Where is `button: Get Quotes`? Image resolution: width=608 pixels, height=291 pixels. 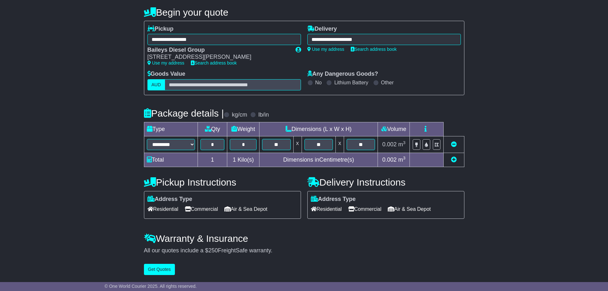 button: Get Quotes is located at coordinates (160, 269).